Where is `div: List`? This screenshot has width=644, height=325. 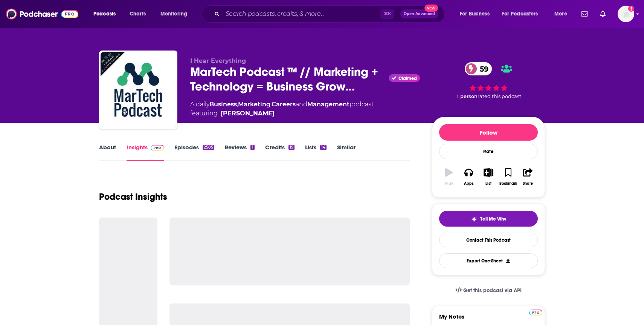 div: List is located at coordinates (488, 184).